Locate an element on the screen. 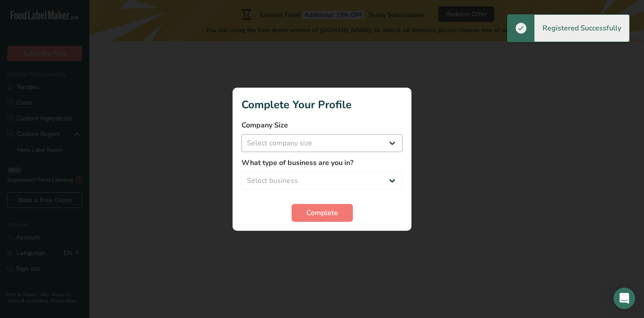 This screenshot has height=318, width=644. div: Open Intercom Messenger is located at coordinates (625, 299).